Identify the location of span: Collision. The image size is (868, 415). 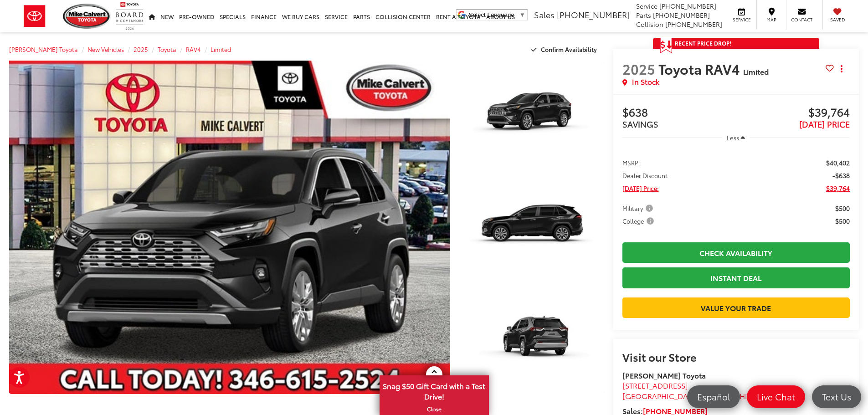
(650, 24).